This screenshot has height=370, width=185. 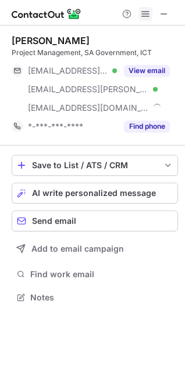 What do you see at coordinates (102, 298) in the screenshot?
I see `span: Notes` at bounding box center [102, 298].